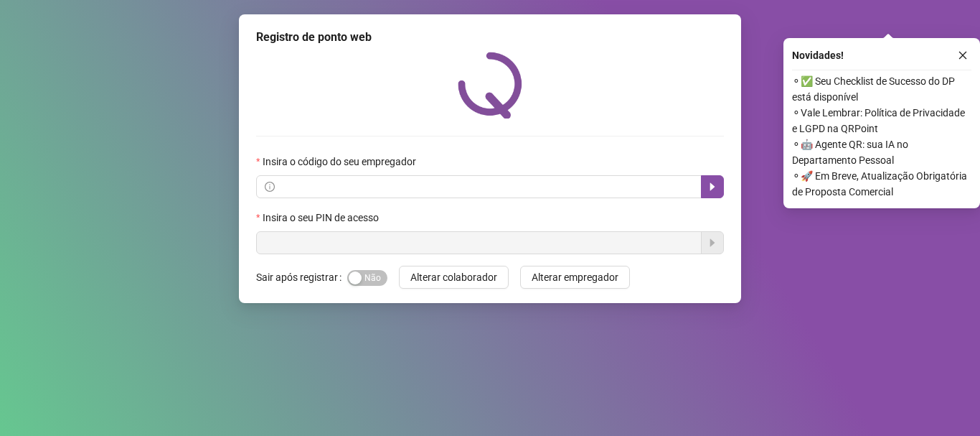 Image resolution: width=980 pixels, height=436 pixels. I want to click on label: Insira o código do seu empregador, so click(341, 162).